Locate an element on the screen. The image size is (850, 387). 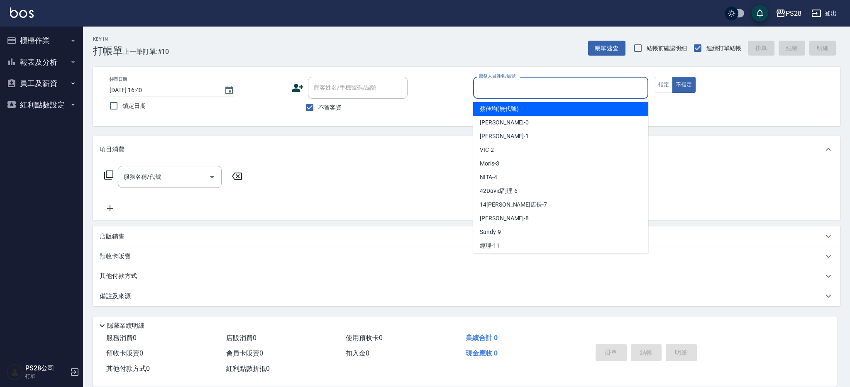
span: 會員卡販賣 0 is located at coordinates (244, 353).